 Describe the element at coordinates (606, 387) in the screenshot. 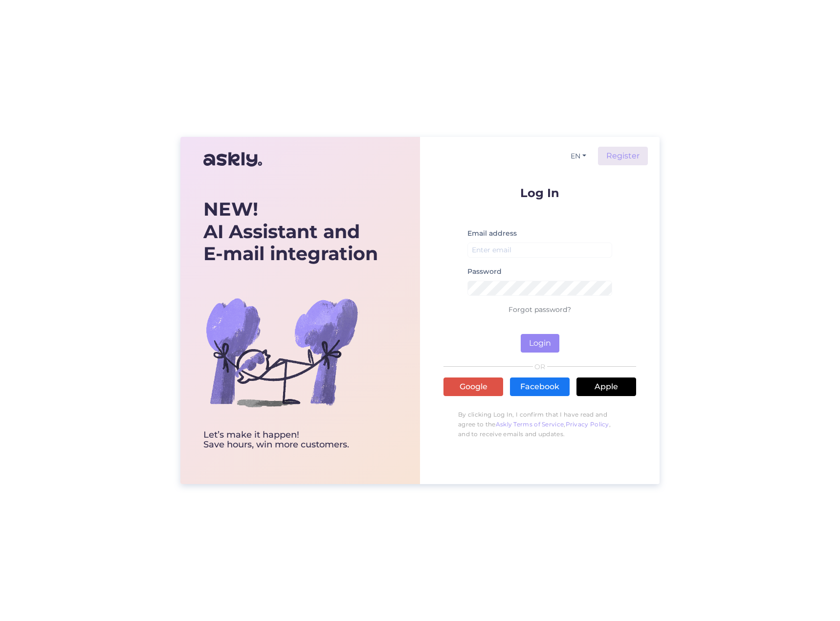

I see `a: Apple` at that location.